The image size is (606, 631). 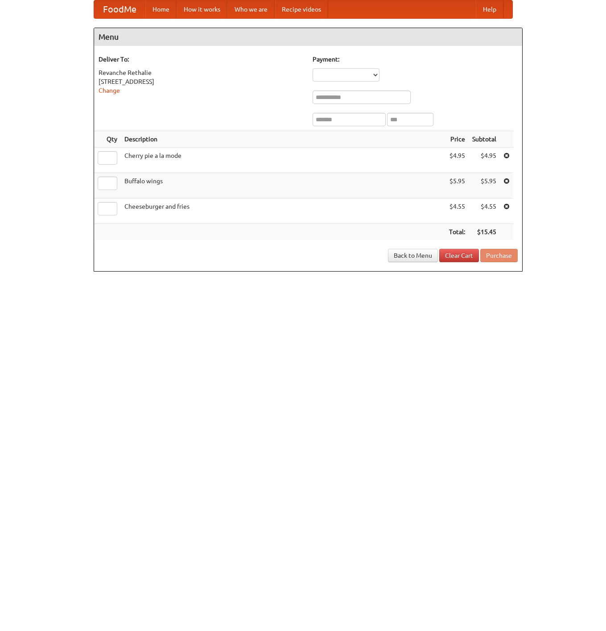 What do you see at coordinates (459, 256) in the screenshot?
I see `a: Clear Cart` at bounding box center [459, 256].